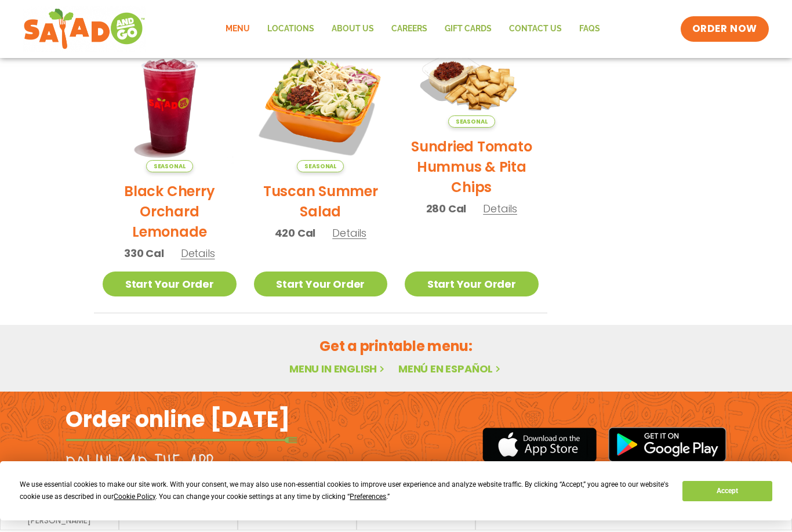  Describe the element at coordinates (590, 29) in the screenshot. I see `a: FAQs` at that location.